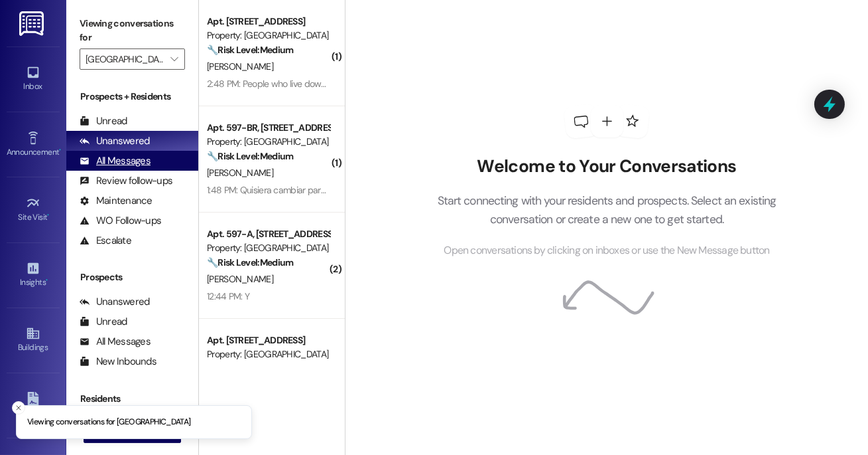  I want to click on p: Start connecting with your residents and prospects. Select an existing conversation or create a n..., so click(607, 210).